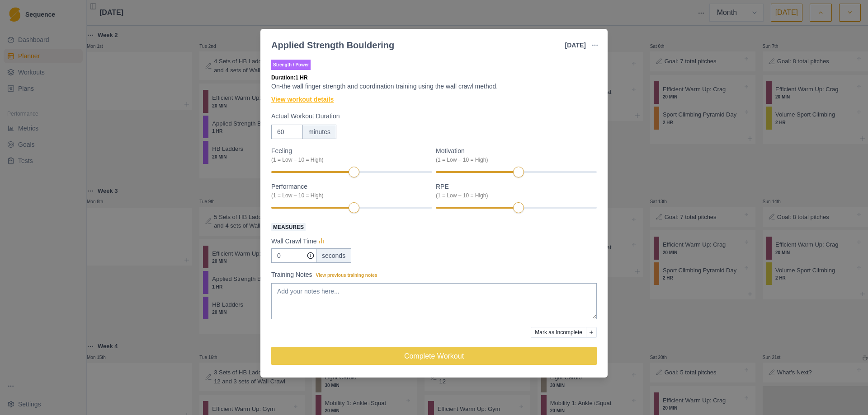  Describe the element at coordinates (434, 356) in the screenshot. I see `button: Complete Workout` at that location.